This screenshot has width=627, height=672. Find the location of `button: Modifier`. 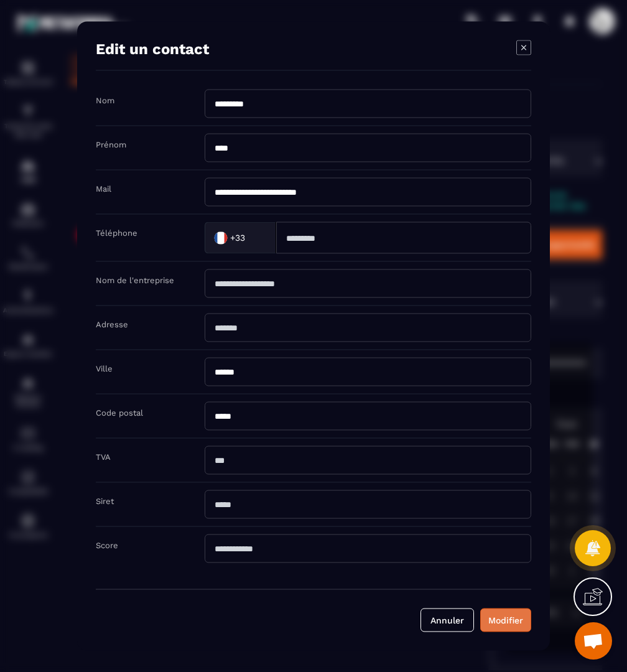

button: Modifier is located at coordinates (506, 620).